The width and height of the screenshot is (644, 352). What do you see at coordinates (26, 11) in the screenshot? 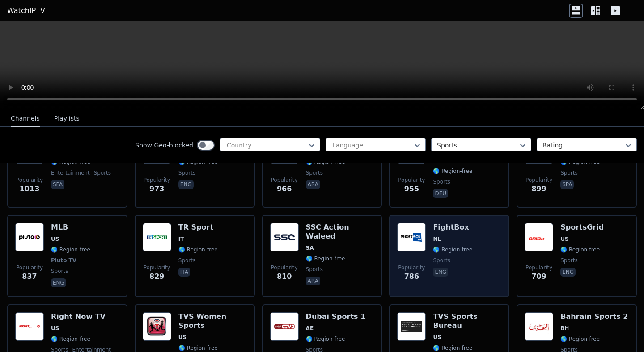
I see `a: WatchIPTV` at bounding box center [26, 11].